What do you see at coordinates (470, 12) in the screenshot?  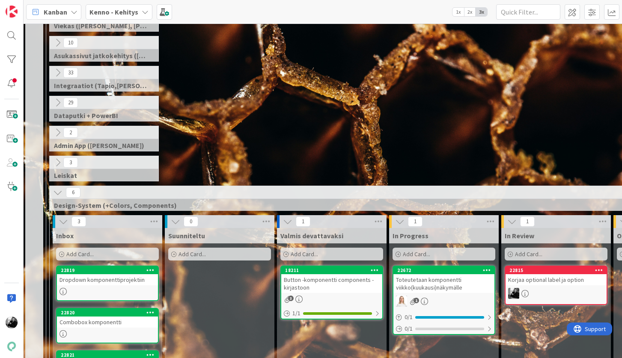 I see `span: 2x` at bounding box center [470, 12].